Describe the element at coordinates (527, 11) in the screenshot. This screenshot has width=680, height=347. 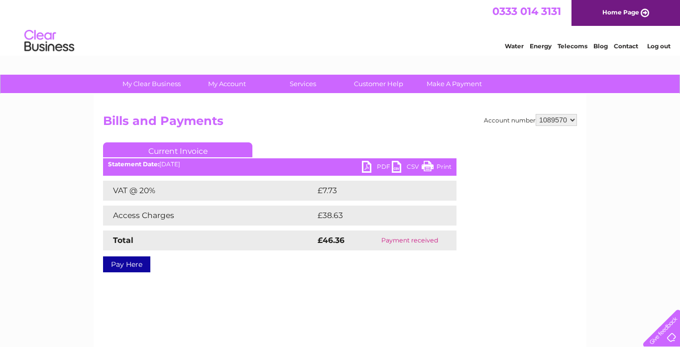
I see `a: 0333 014 3131` at that location.